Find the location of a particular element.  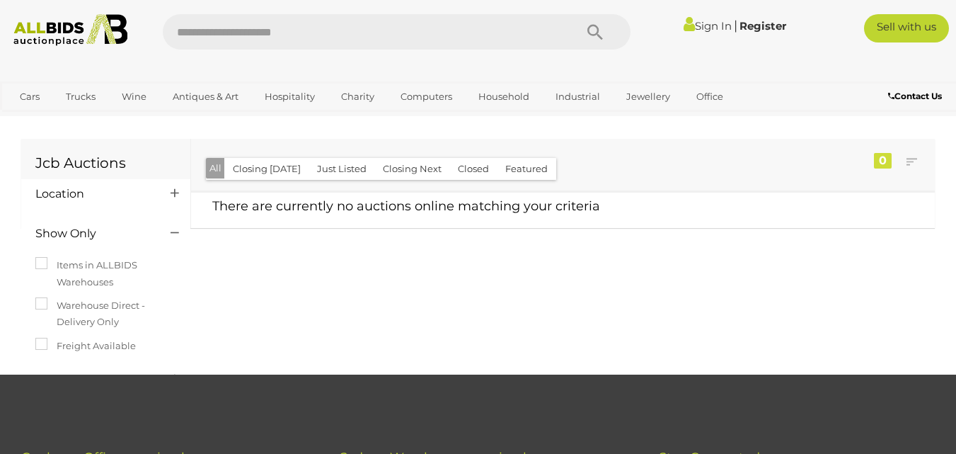

a: Sports is located at coordinates (34, 120).